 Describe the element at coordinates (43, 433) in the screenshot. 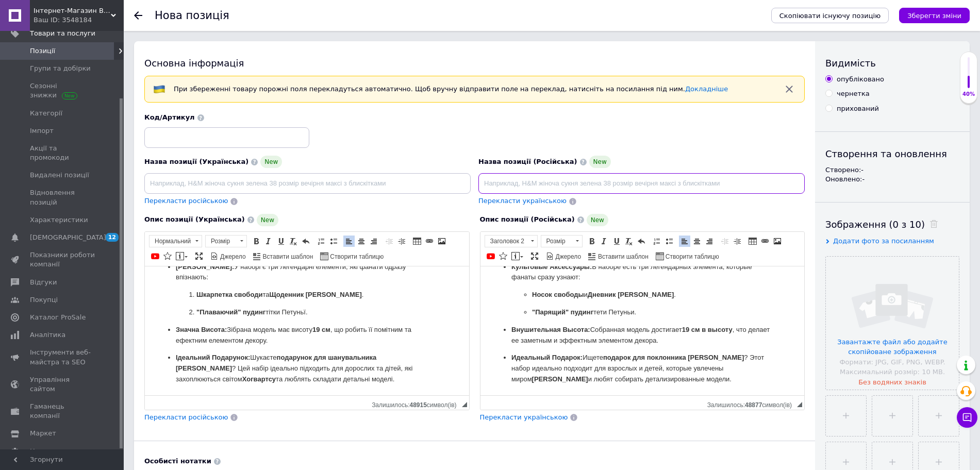

I see `span: Маркет` at that location.